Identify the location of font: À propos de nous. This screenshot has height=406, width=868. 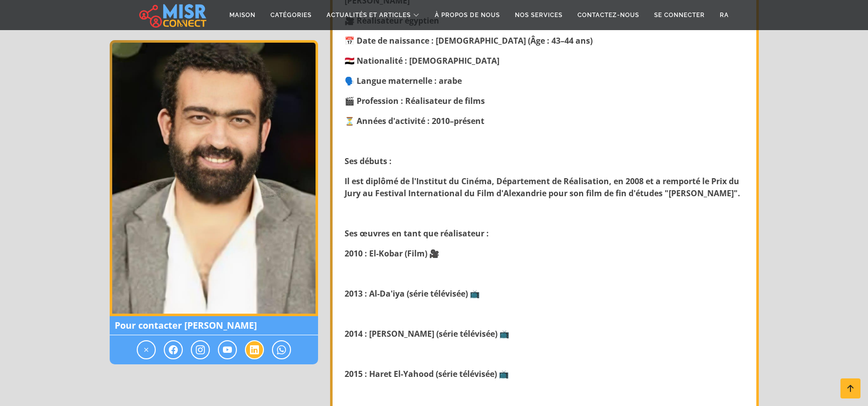
(467, 15).